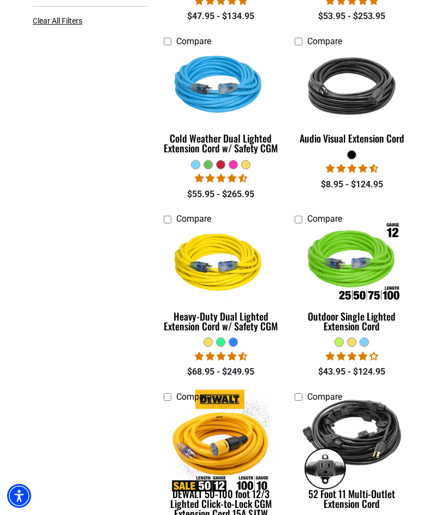 The image size is (442, 515). Describe the element at coordinates (352, 185) in the screenshot. I see `div: $8.95 - $124.95` at that location.